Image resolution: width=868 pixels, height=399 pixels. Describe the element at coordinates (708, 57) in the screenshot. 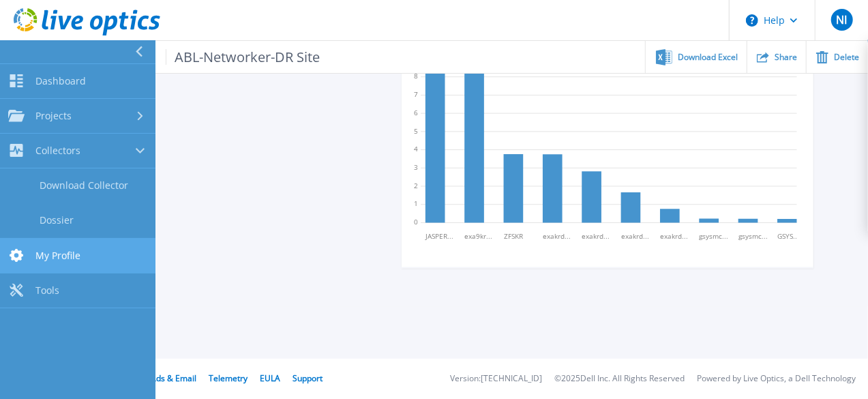

I see `span: Download Excel` at that location.